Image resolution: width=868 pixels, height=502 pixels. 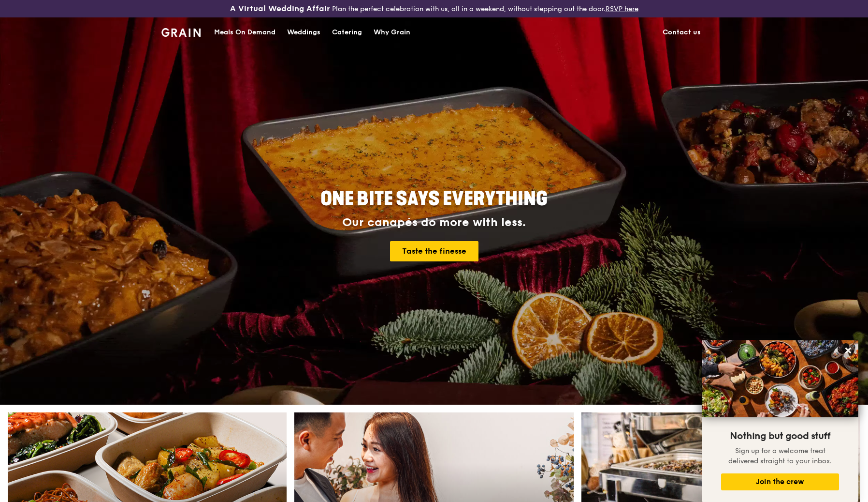 What do you see at coordinates (434, 251) in the screenshot?
I see `a: Taste the finesse` at bounding box center [434, 251].